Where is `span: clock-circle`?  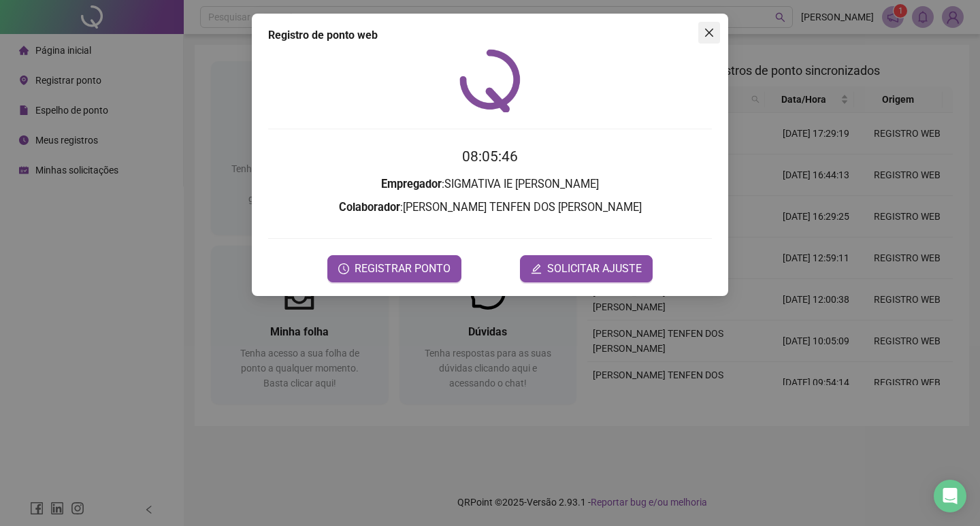 span: clock-circle is located at coordinates (343, 269).